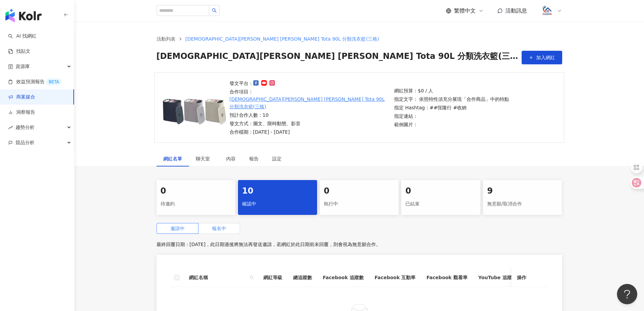  What do you see at coordinates (523, 204) in the screenshot?
I see `div: 無意願/取消合作` at bounding box center [523, 204].